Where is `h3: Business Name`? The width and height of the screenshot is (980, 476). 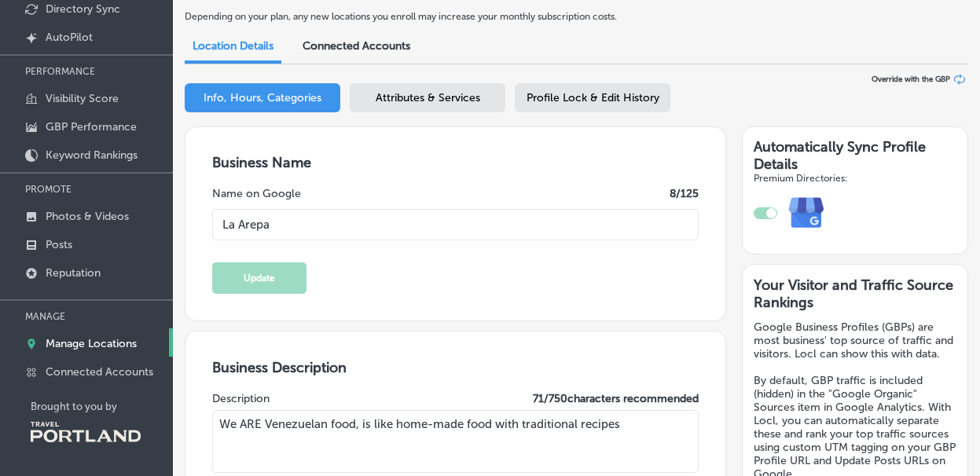 h3: Business Name is located at coordinates (455, 163).